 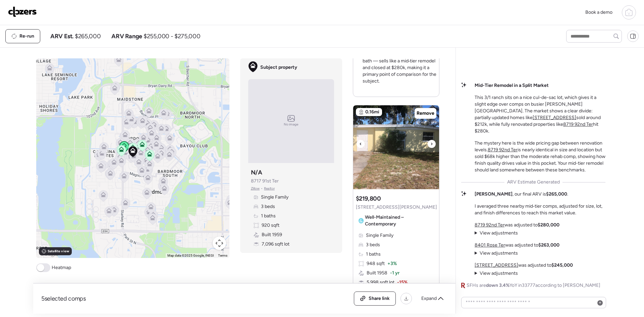 I want to click on span: Book a demo, so click(x=599, y=12).